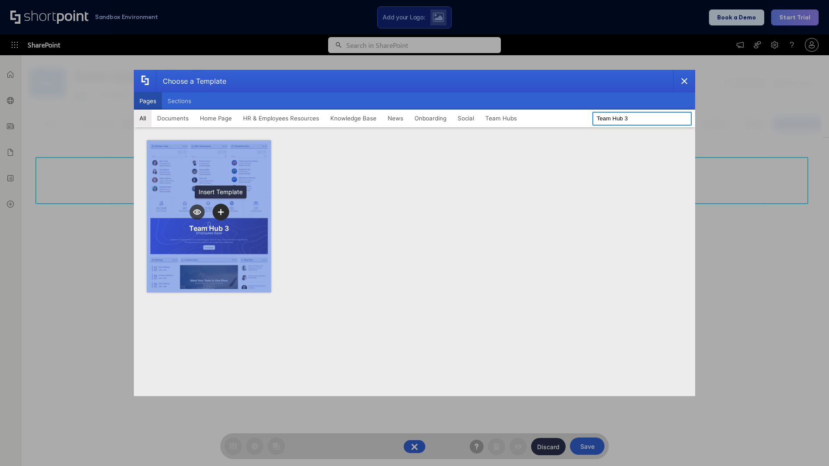  Describe the element at coordinates (395, 118) in the screenshot. I see `button: News` at that location.